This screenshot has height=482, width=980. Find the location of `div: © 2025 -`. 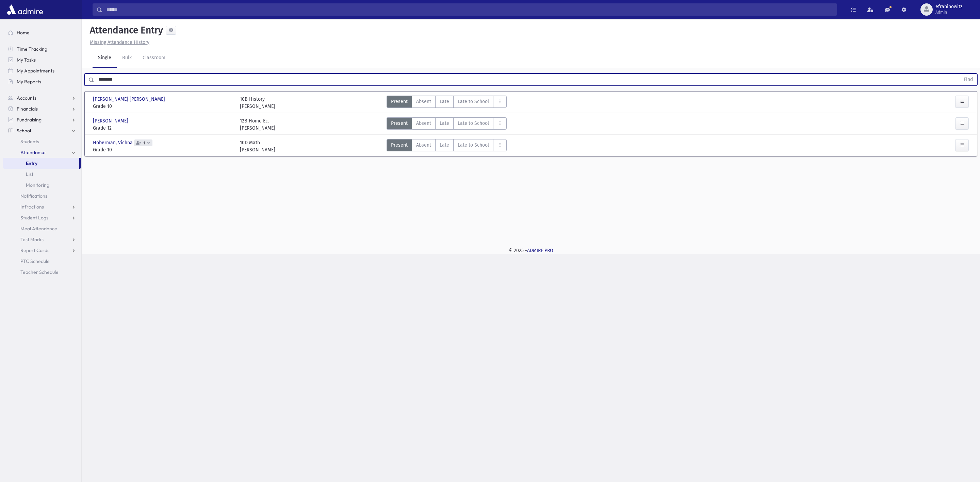

div: © 2025 - is located at coordinates (531, 250).